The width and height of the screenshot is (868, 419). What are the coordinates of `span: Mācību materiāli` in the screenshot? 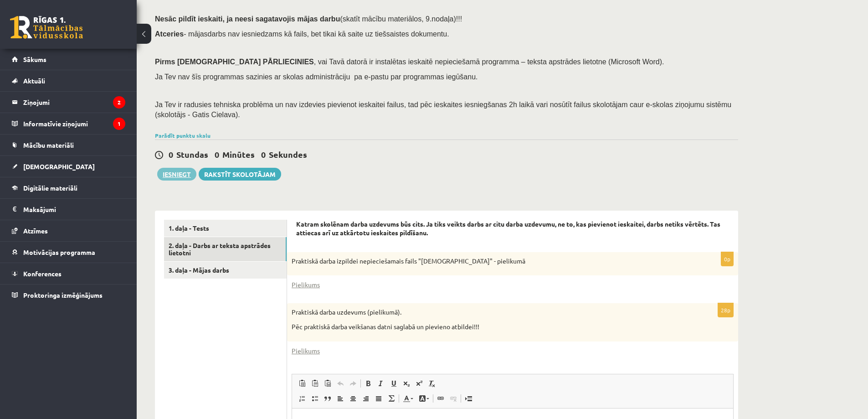 It's located at (48, 145).